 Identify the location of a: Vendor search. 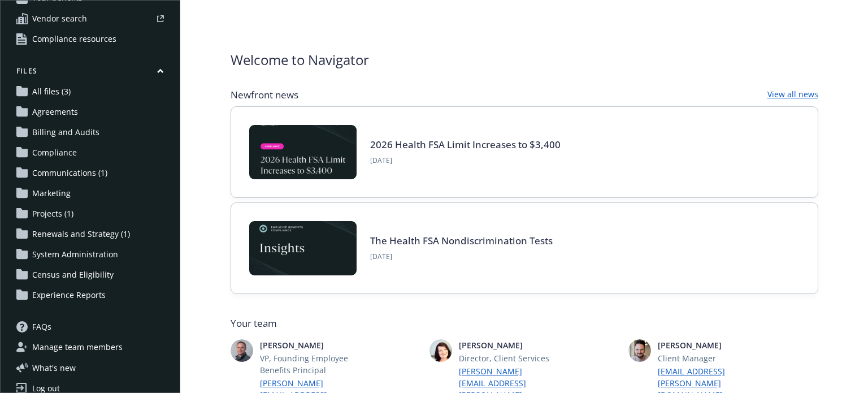
(90, 19).